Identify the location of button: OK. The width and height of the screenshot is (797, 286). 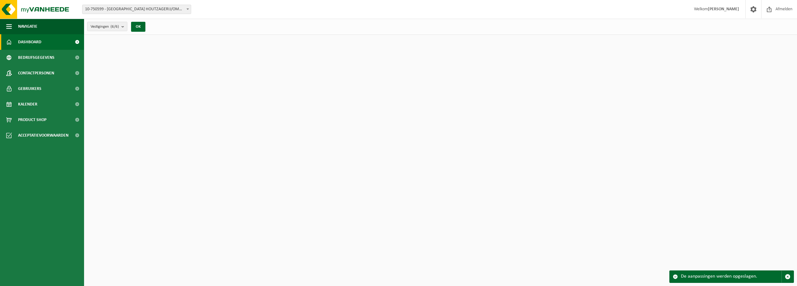
(138, 27).